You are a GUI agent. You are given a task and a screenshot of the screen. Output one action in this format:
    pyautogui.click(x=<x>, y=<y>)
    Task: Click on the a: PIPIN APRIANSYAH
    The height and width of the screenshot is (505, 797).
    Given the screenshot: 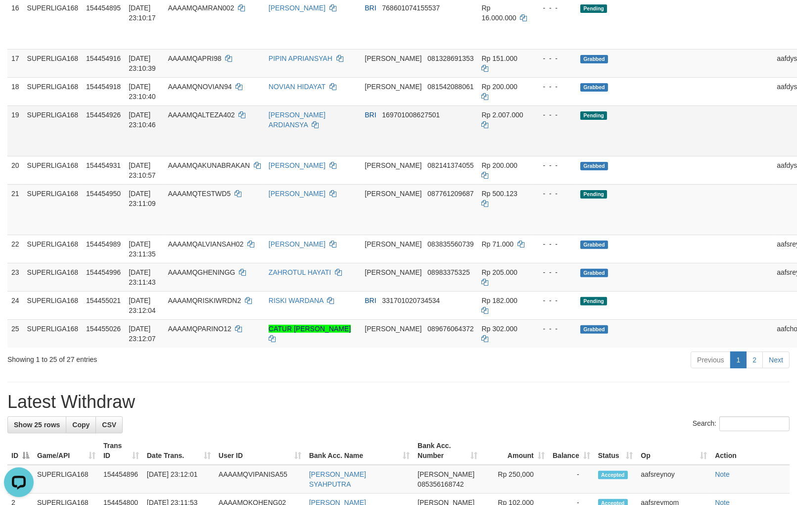 What is the action you would take?
    pyautogui.click(x=300, y=58)
    